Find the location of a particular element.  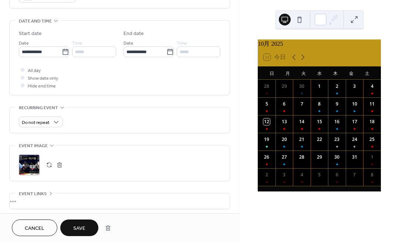

div: 21 is located at coordinates (302, 140).